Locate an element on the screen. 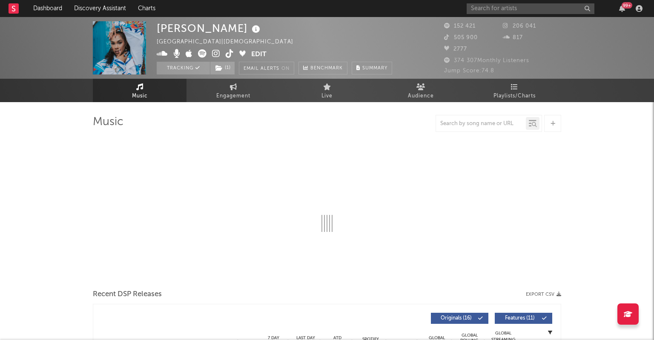  span: 817 is located at coordinates (513, 37).